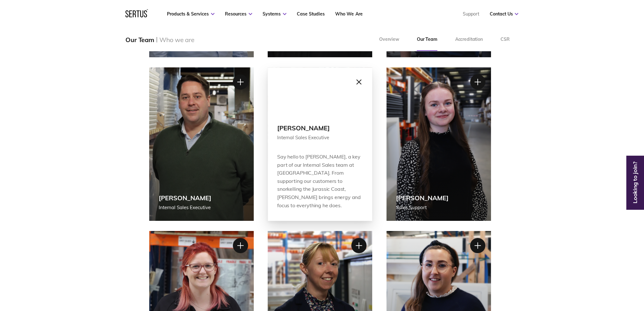 The width and height of the screenshot is (644, 311). I want to click on div: Our Team, so click(140, 40).